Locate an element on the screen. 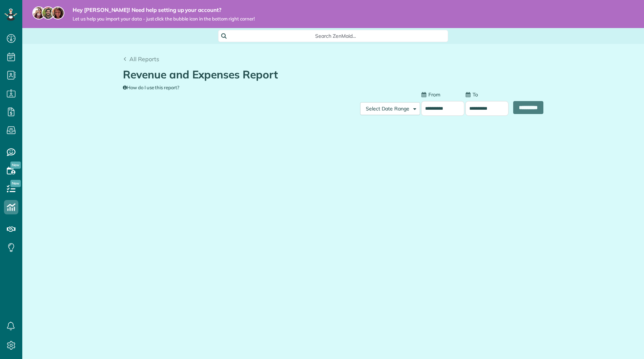  img: jorge-587dff0eeaa6aab1f244e6dc62b8924c3b6ad411094392a53c71c6c4a576187d.jpg is located at coordinates (48, 13).